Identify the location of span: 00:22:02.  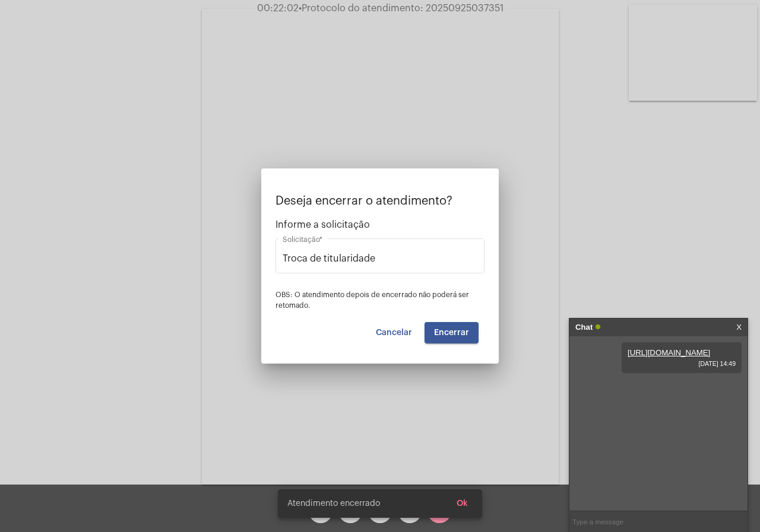
(278, 8).